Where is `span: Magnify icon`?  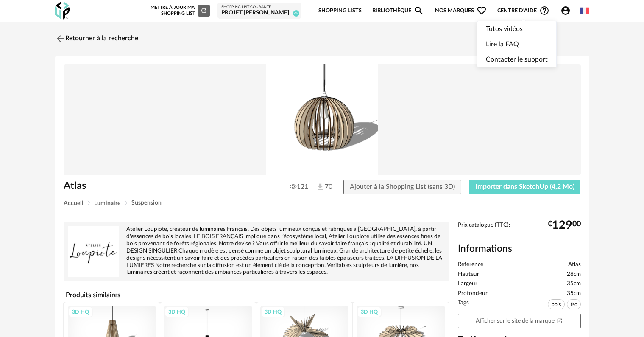
span: Magnify icon is located at coordinates (419, 10).